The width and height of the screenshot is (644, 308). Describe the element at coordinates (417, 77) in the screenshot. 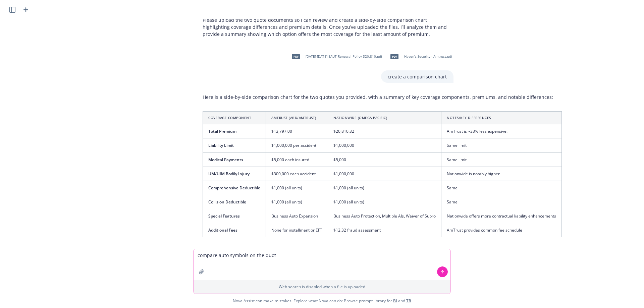

I see `p: create a comparison chart` at that location.